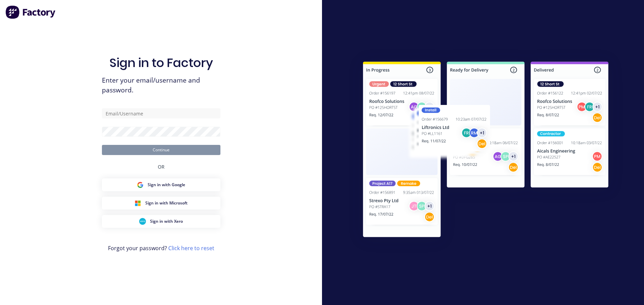 The height and width of the screenshot is (305, 644). I want to click on span: Sign in with Google, so click(166, 185).